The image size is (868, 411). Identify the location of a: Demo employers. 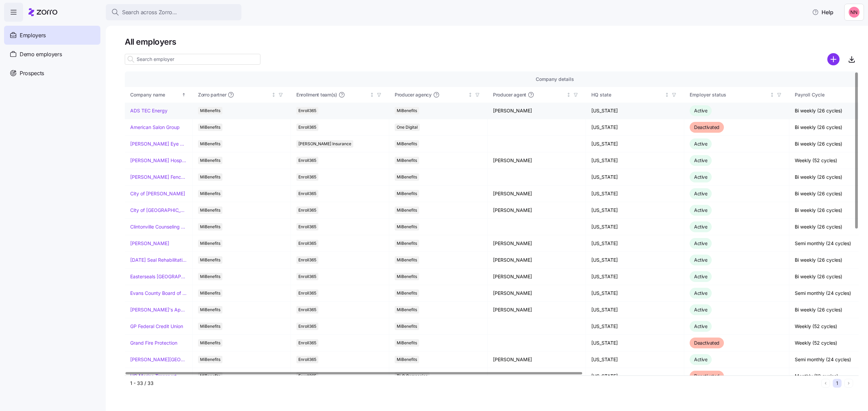
(52, 54).